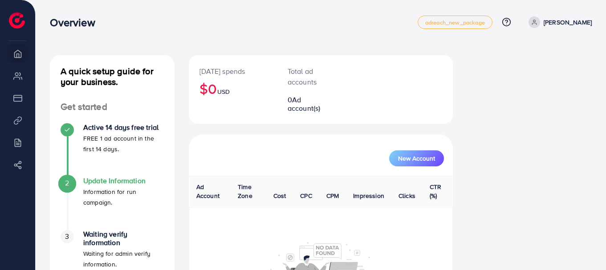 The height and width of the screenshot is (270, 606). I want to click on p: Total ad accounts, so click(310, 77).